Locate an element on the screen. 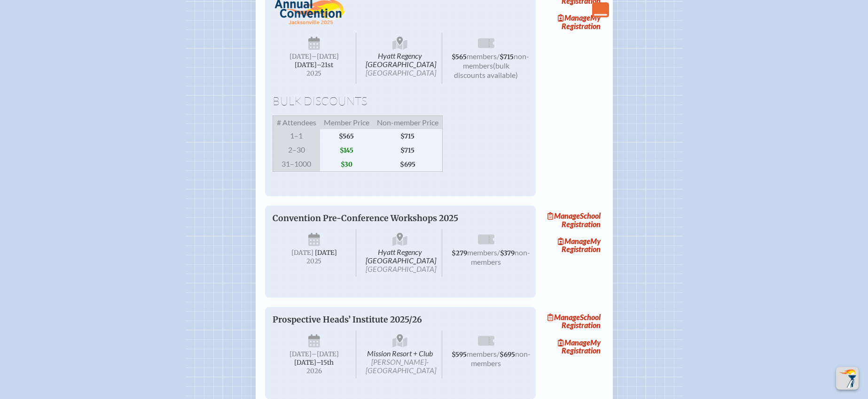 This screenshot has width=868, height=399. span: Convention Pre-Conference Workshops 2025 is located at coordinates (365, 218).